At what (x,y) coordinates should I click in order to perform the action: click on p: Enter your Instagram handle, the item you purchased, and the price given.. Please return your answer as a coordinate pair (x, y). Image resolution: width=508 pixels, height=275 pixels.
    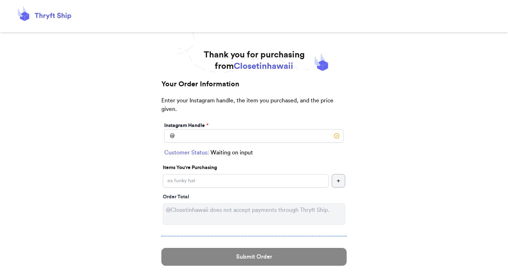
    Looking at the image, I should click on (254, 108).